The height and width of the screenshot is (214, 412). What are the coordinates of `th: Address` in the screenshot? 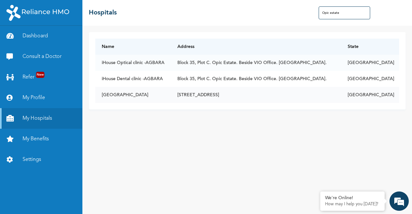 It's located at (256, 47).